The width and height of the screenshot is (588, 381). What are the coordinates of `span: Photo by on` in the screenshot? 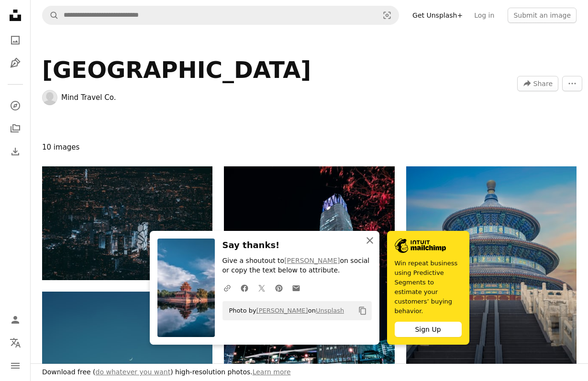 It's located at (284, 311).